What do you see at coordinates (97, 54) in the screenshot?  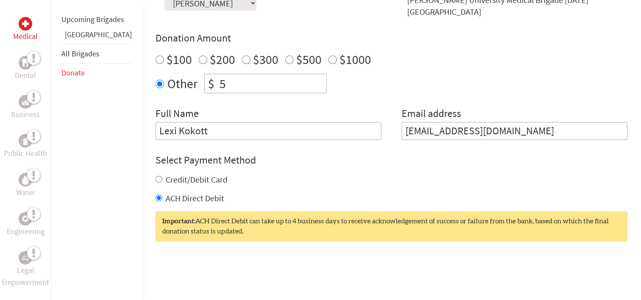 I see `li: All Brigades` at bounding box center [97, 54].